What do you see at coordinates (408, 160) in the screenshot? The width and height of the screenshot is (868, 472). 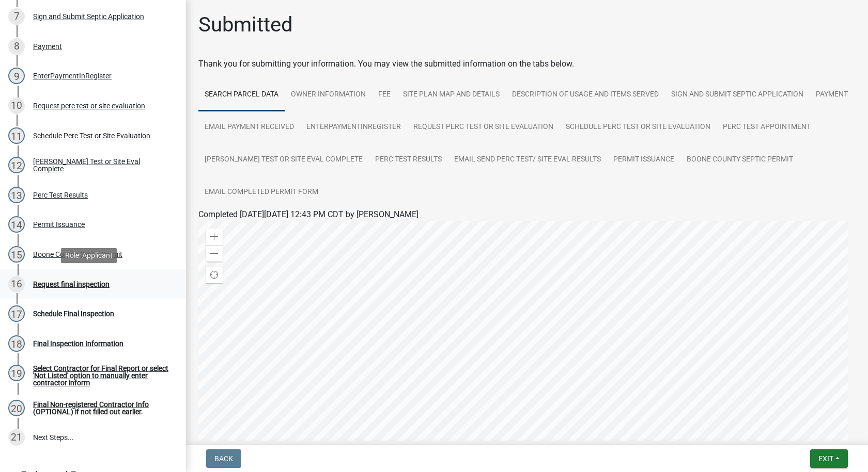 I see `a: Perc Test Results` at bounding box center [408, 160].